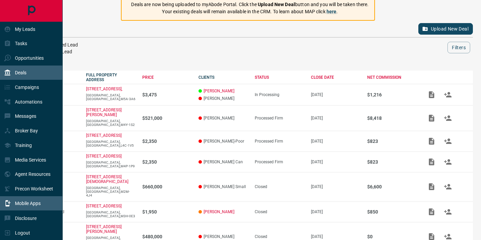 The height and width of the screenshot is (240, 481). I want to click on p: $480,000, so click(167, 236).